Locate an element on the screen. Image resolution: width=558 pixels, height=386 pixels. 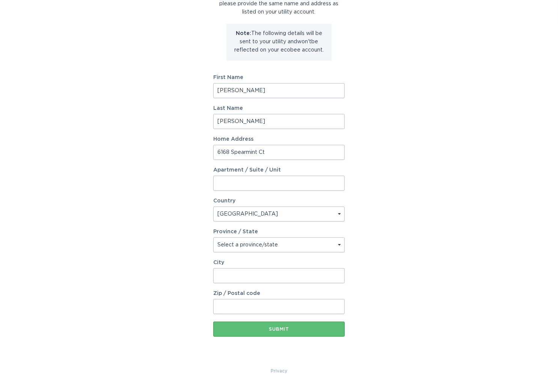
label: Apartment / Suite / Unit is located at coordinates (279, 170).